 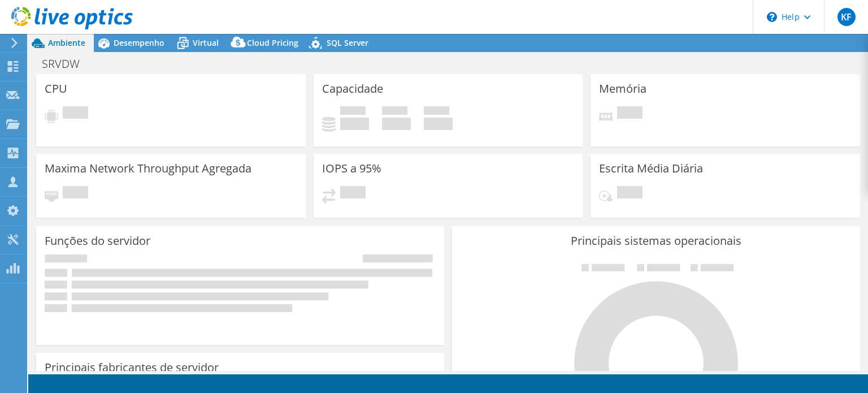 I want to click on h3: IOPS a 95%, so click(x=352, y=168).